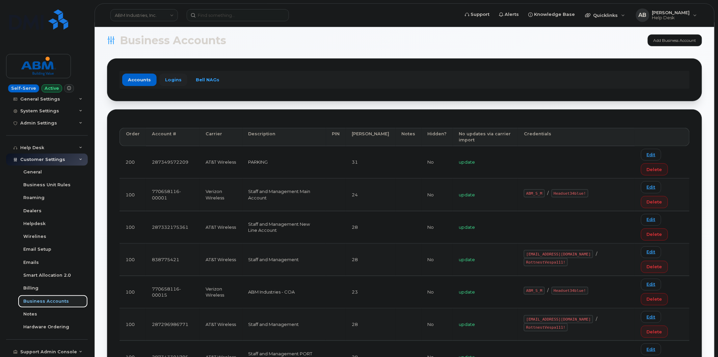  Describe the element at coordinates (173, 137) in the screenshot. I see `th: Account #` at that location.